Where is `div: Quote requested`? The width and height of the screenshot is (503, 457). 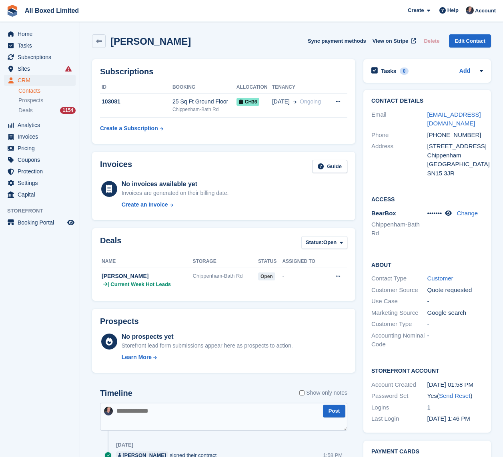 div: Quote requested is located at coordinates (455, 290).